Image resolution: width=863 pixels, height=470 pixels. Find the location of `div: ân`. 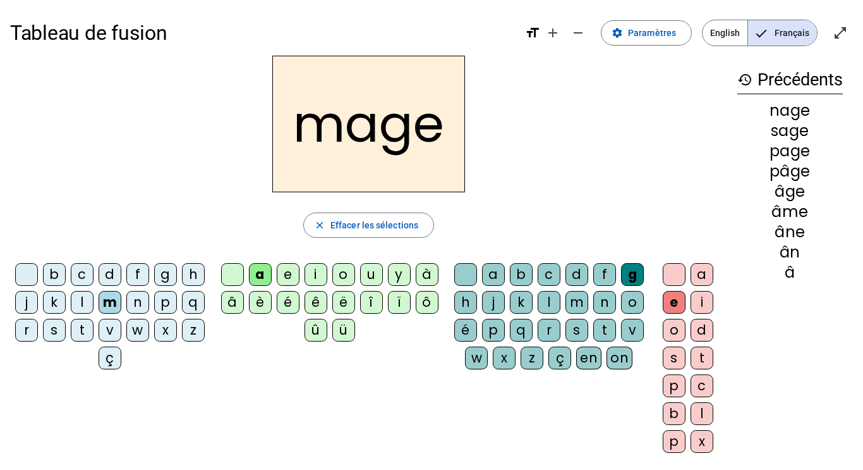

div: ân is located at coordinates (790, 252).